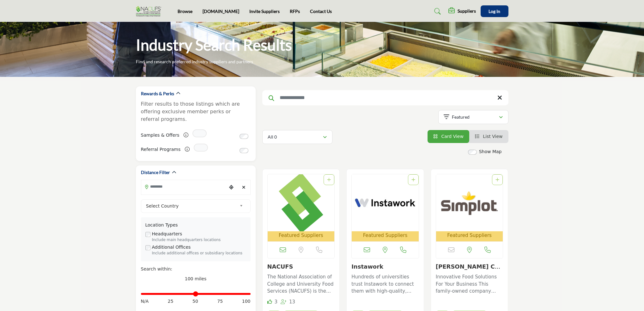 The height and width of the screenshot is (311, 644). I want to click on p: Filter results to those listings which are offering exclusive member perks or referral programs., so click(196, 112).